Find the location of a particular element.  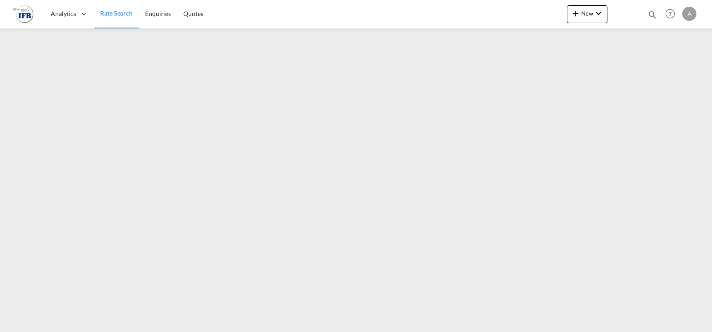

button: icon-plus 400-fgNewicon-chevron-down is located at coordinates (587, 14).